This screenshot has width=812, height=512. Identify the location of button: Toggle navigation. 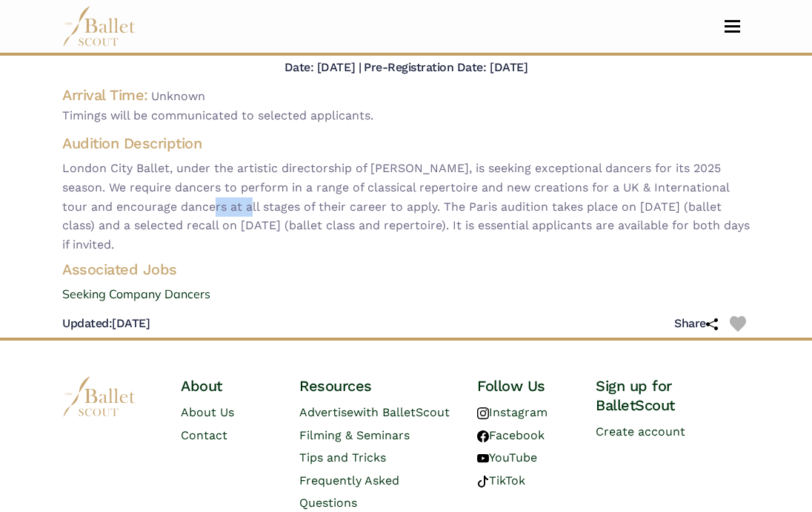
(731, 26).